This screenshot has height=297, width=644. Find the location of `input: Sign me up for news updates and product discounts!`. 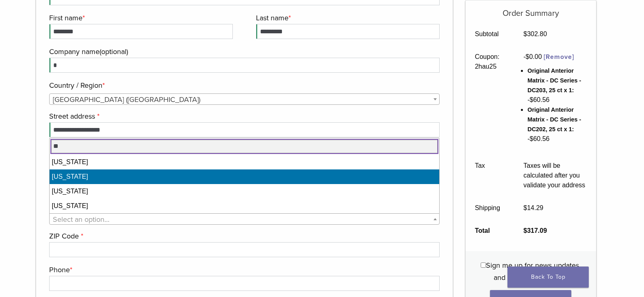

input: Sign me up for news updates and product discounts! is located at coordinates (483, 265).